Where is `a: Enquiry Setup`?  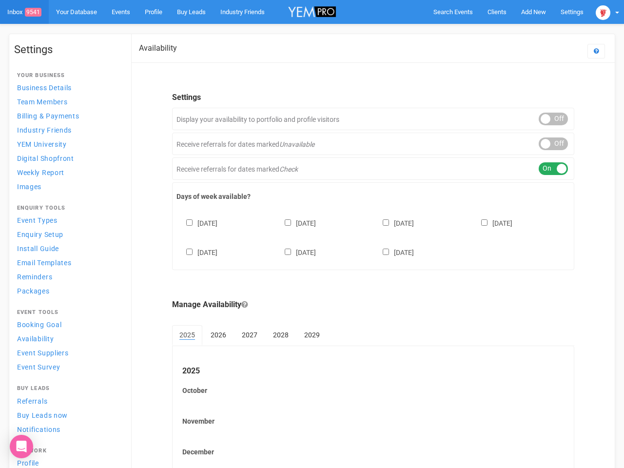 a: Enquiry Setup is located at coordinates (68, 234).